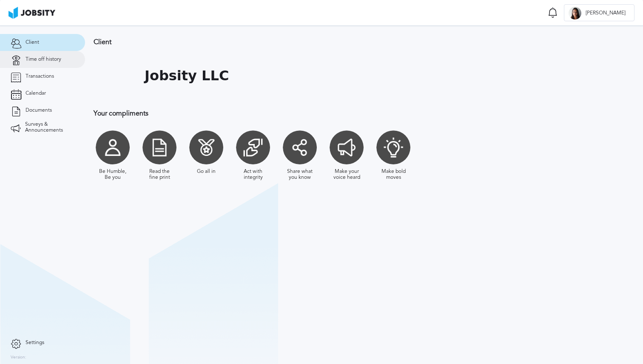 This screenshot has height=364, width=643. I want to click on label: Version:, so click(18, 358).